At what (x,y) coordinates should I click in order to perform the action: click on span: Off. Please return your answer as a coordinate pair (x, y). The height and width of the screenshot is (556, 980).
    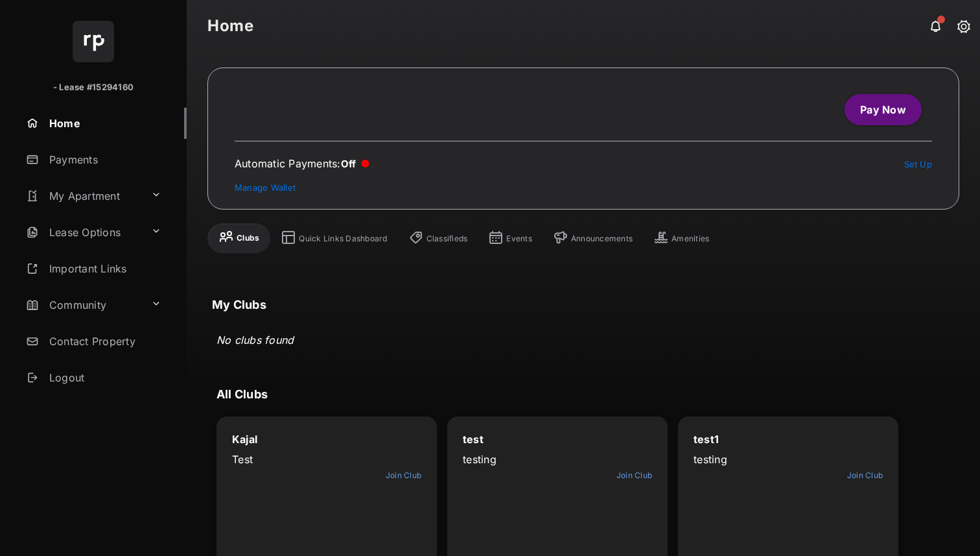
    Looking at the image, I should click on (349, 163).